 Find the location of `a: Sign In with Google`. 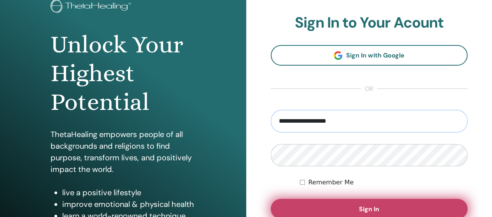

a: Sign In with Google is located at coordinates (369, 55).